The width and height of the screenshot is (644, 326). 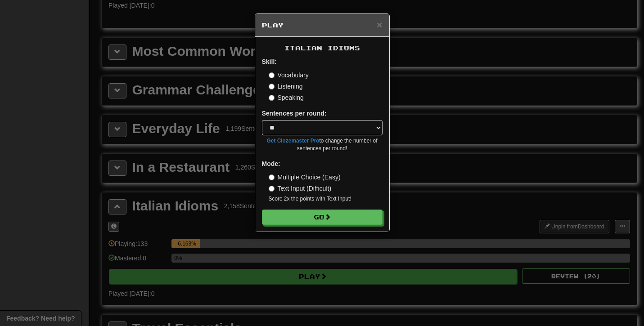 I want to click on strong: Mode:, so click(x=271, y=163).